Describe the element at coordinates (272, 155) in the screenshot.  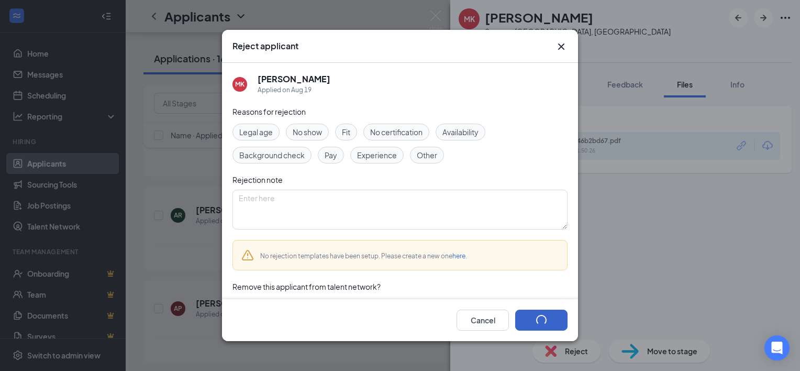
I see `span: Background check` at that location.